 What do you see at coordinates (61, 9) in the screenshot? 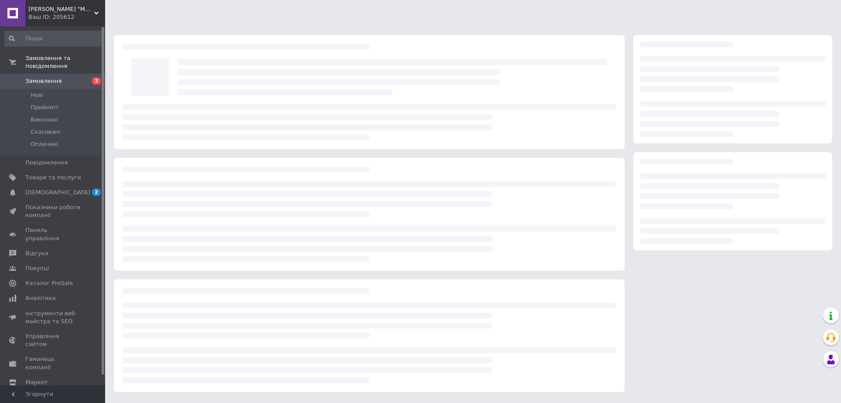
I see `span: ФОП Ващенко В. Г. "M&V - Metal & Ventilation"` at bounding box center [61, 9].